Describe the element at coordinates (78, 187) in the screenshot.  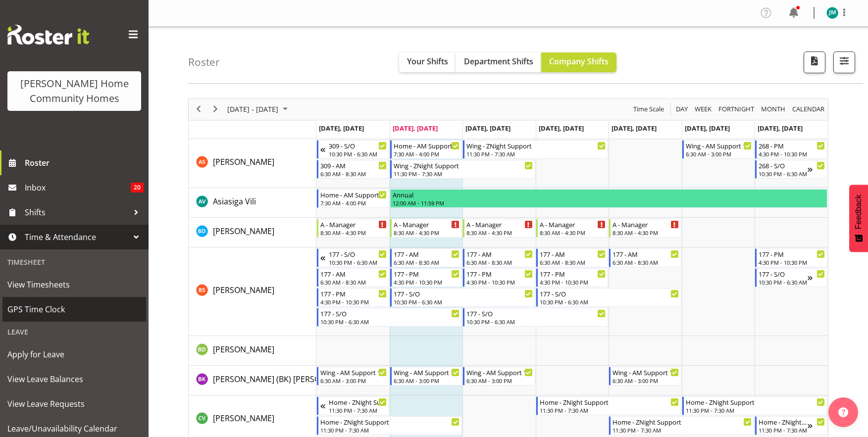
I see `span: Inbox` at that location.